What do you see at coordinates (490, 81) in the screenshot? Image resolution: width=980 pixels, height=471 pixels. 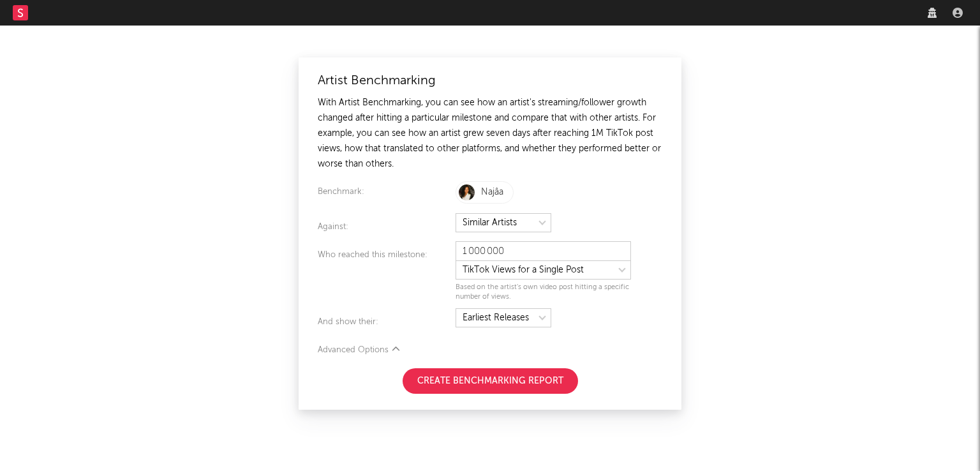 I see `div: Artist Benchmarking` at bounding box center [490, 81].